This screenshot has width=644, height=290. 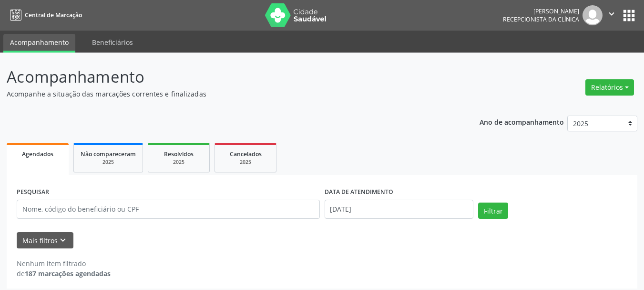 What do you see at coordinates (64, 263) in the screenshot?
I see `div: Nenhum item filtrado` at bounding box center [64, 263].